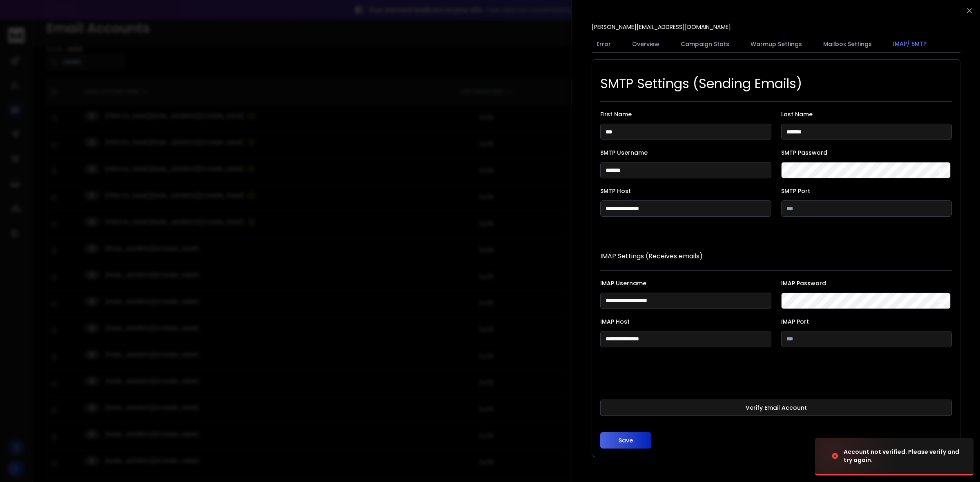 This screenshot has width=980, height=482. Describe the element at coordinates (867, 283) in the screenshot. I see `label: IMAP Password` at that location.